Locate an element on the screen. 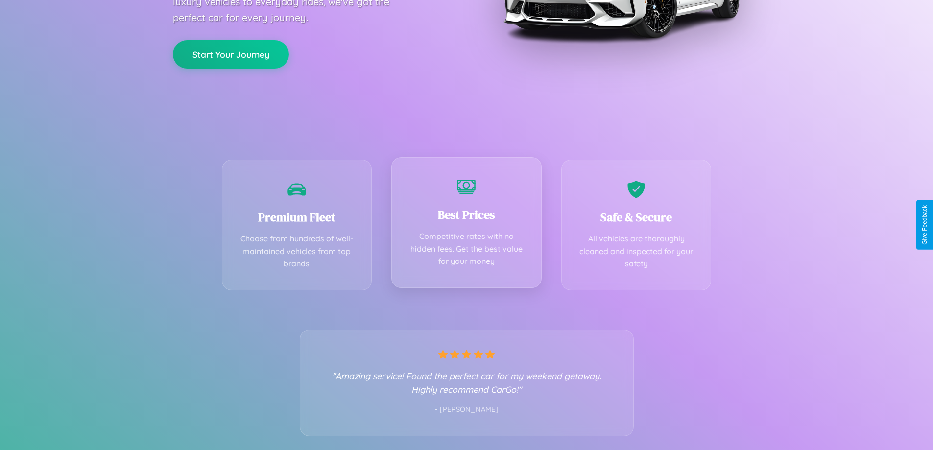 The image size is (933, 450). button: Start Your Journey is located at coordinates (231, 54).